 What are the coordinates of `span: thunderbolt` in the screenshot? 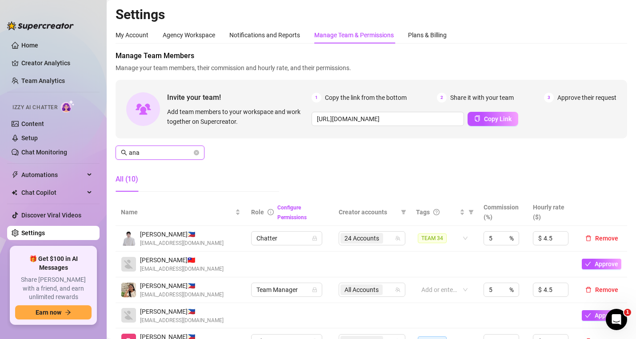 It's located at (15, 175).